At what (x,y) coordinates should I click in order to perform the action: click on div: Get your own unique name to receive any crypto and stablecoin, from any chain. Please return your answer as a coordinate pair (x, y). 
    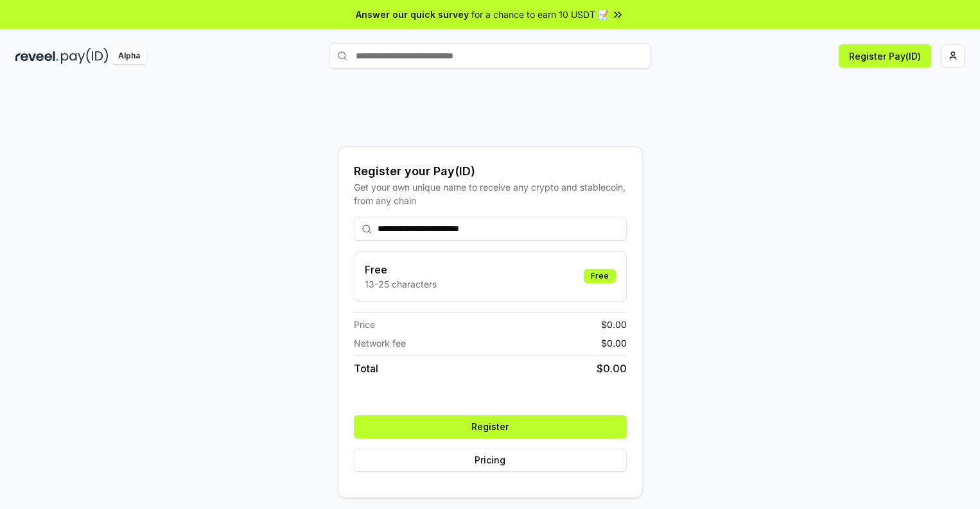
    Looking at the image, I should click on (490, 194).